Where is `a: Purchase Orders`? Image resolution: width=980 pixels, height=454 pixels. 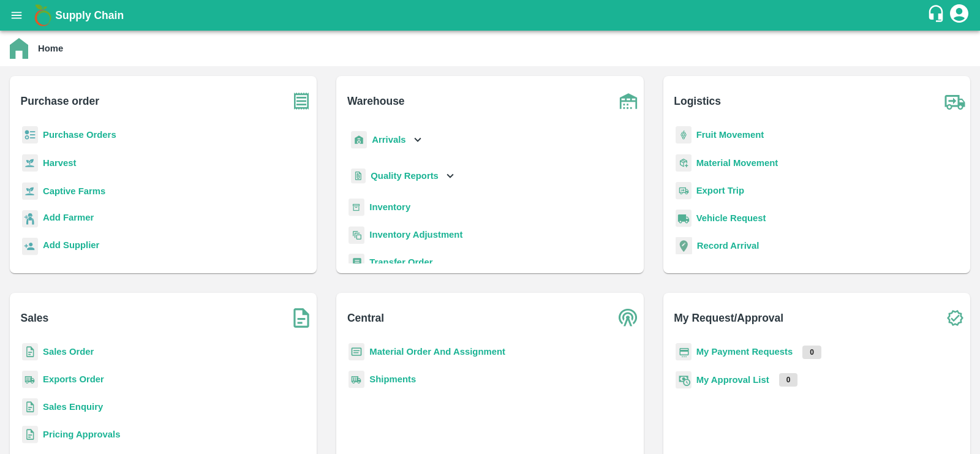 a: Purchase Orders is located at coordinates (80, 135).